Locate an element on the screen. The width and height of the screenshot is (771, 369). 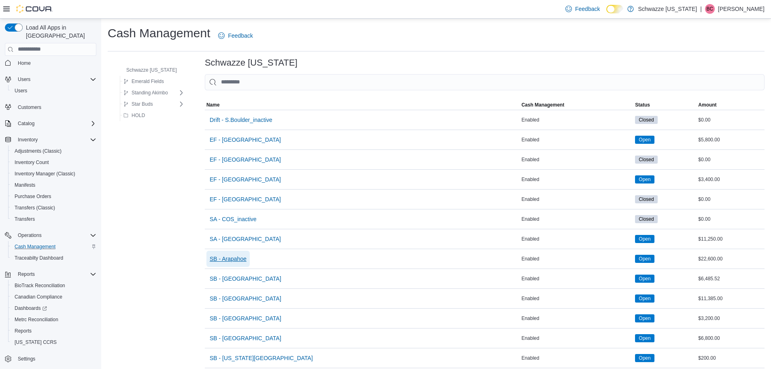
button: Canadian Compliance is located at coordinates (54, 297).